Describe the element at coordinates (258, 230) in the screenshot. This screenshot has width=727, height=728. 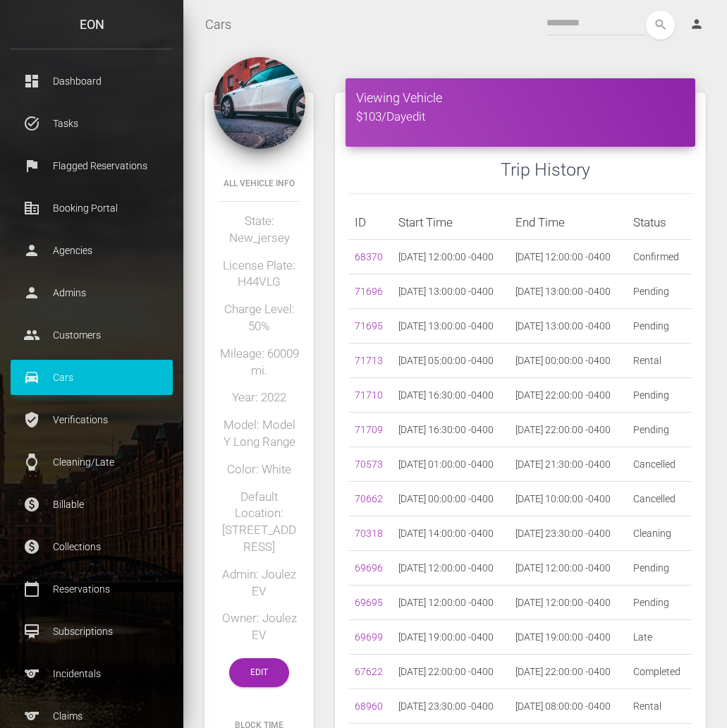
I see `h5: State: New_jersey` at that location.